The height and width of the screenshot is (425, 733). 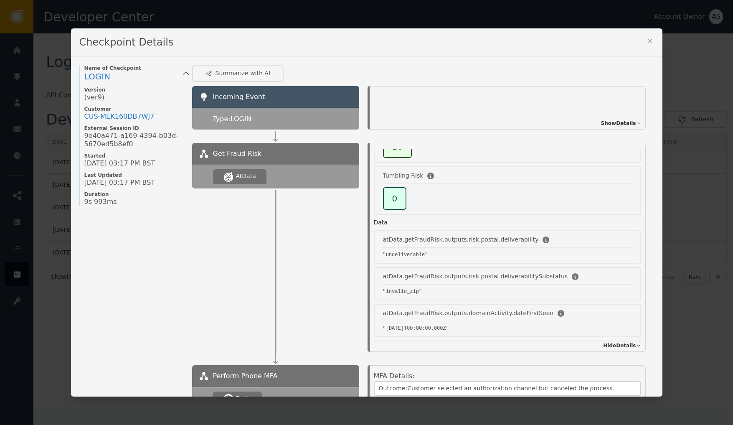 What do you see at coordinates (244, 398) in the screenshot?
I see `div: Twilio` at bounding box center [244, 398].